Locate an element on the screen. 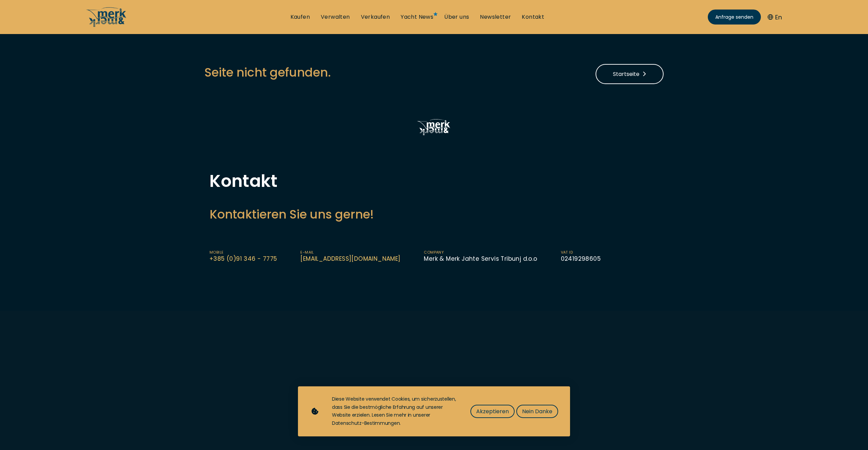 The width and height of the screenshot is (868, 450). a: Kontakt is located at coordinates (533, 17).